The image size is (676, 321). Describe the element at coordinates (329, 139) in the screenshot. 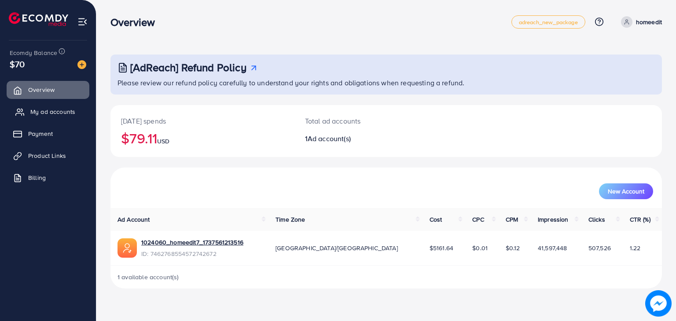

I see `span: Ad account(s)` at that location.